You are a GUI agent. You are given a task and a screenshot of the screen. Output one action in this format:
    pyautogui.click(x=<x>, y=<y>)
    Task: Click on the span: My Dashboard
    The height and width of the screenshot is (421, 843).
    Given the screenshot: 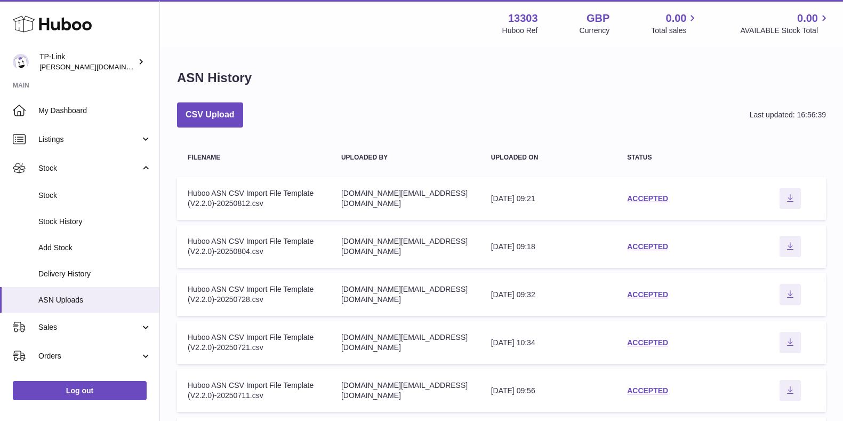 What is the action you would take?
    pyautogui.click(x=95, y=110)
    